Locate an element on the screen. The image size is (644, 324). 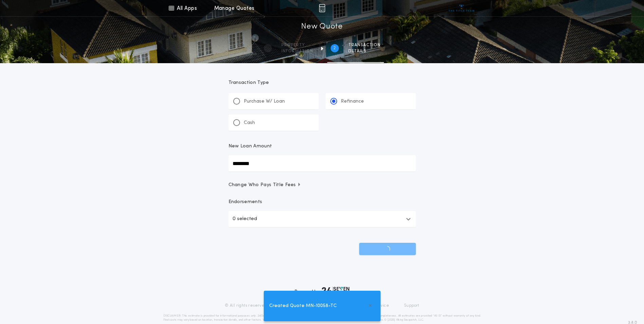
button: 0 selected is located at coordinates (322, 219).